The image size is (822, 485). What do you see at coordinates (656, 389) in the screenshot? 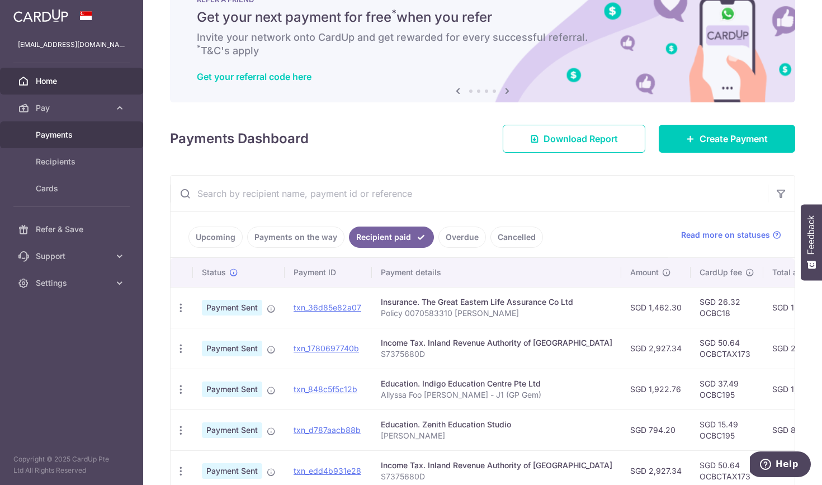
I see `td: SGD 1,922.76` at bounding box center [656, 389].